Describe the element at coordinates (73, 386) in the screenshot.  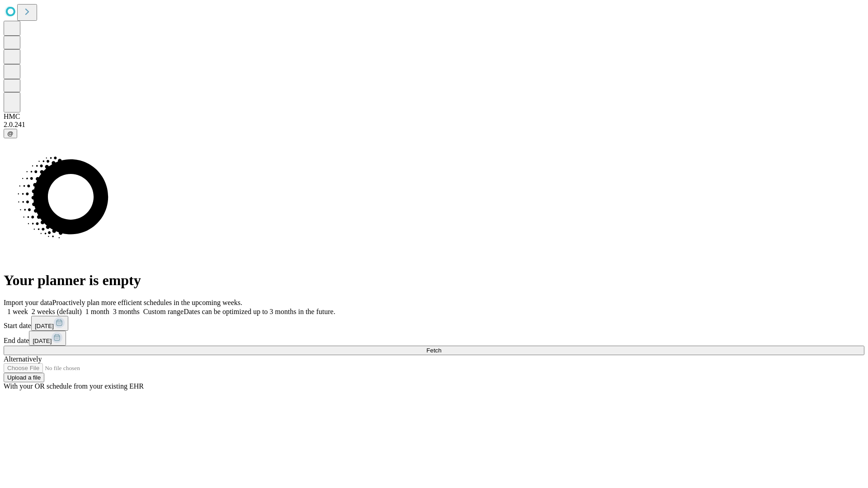
I see `span: With your OR schedule from your existing EHR` at that location.